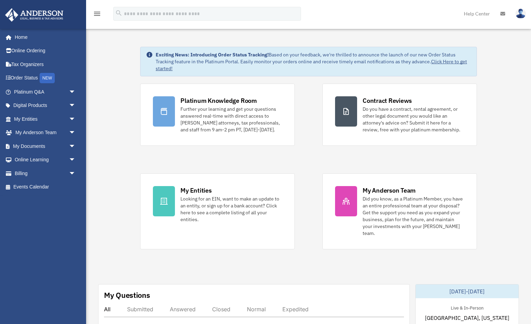 This screenshot has width=531, height=324. What do you see at coordinates (311, 65) in the screenshot?
I see `a: Click Here to get started!` at bounding box center [311, 65].